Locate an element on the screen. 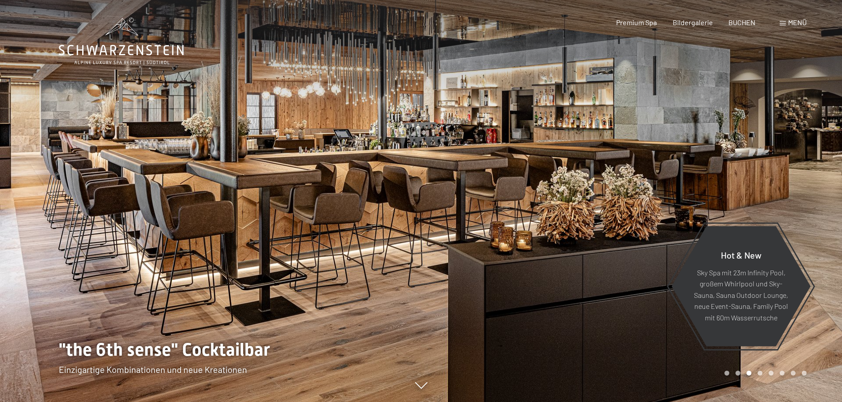 This screenshot has width=842, height=402. div: Carousel Page 4 is located at coordinates (759, 373).